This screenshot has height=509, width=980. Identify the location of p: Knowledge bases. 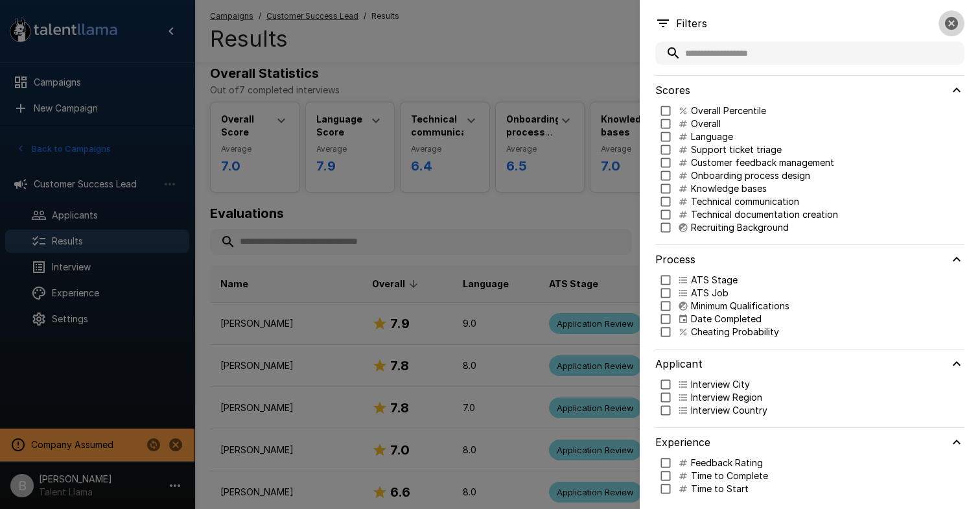
(728, 188).